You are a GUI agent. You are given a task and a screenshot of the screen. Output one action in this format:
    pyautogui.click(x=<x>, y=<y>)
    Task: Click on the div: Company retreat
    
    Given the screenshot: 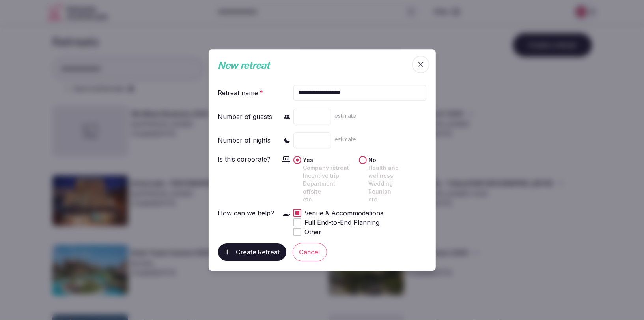 What is the action you would take?
    pyautogui.click(x=329, y=168)
    